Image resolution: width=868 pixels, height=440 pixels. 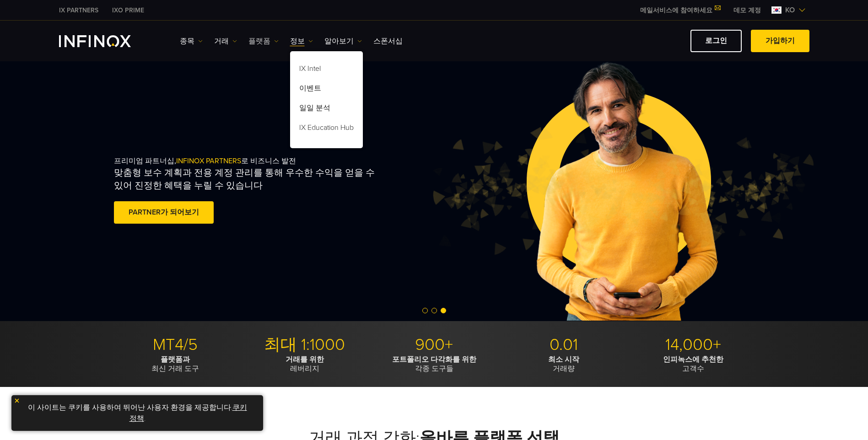 What do you see at coordinates (434, 344) in the screenshot?
I see `p: 900+` at bounding box center [434, 344].